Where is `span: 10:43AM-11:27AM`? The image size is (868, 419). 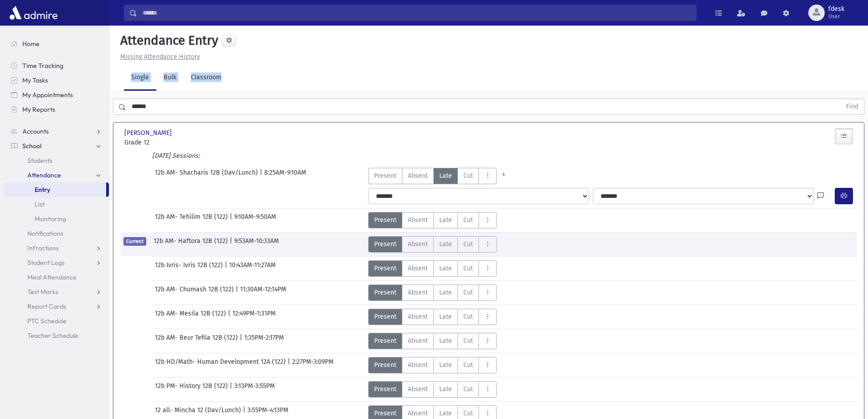 span: 10:43AM-11:27AM is located at coordinates (253, 269).